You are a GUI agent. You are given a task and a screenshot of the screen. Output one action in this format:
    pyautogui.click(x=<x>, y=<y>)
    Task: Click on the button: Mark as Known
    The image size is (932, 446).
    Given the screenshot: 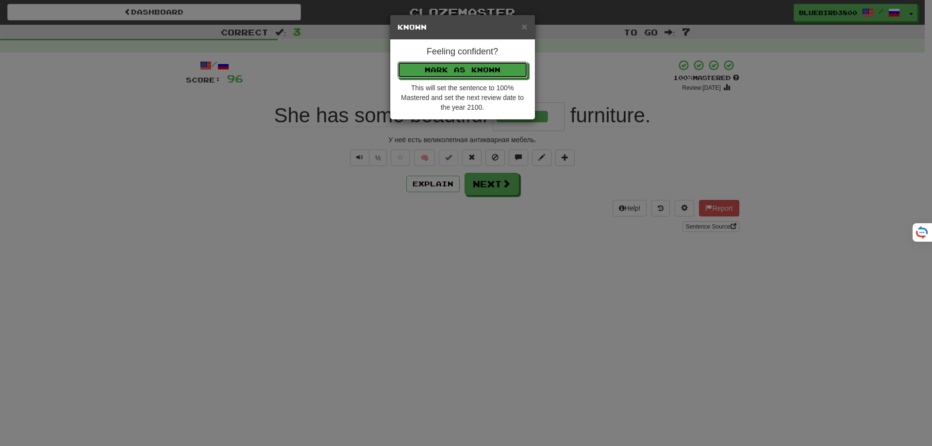 What is the action you would take?
    pyautogui.click(x=462, y=70)
    